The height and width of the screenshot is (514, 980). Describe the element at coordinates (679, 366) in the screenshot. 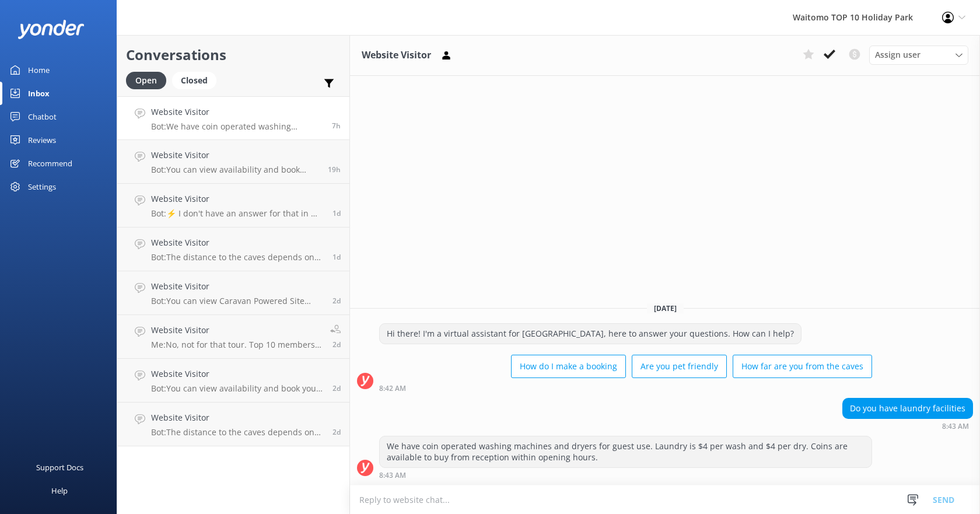

I see `button: Are you pet friendly` at that location.